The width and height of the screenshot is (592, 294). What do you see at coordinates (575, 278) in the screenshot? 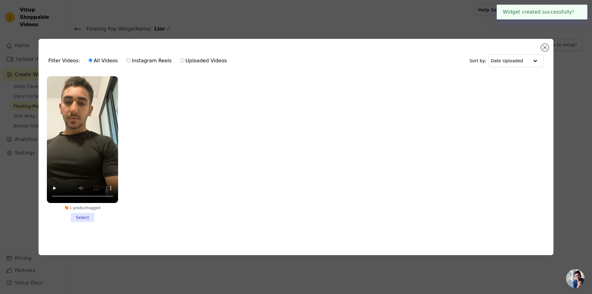
I see `div: פתח צ'אט` at bounding box center [575, 278].